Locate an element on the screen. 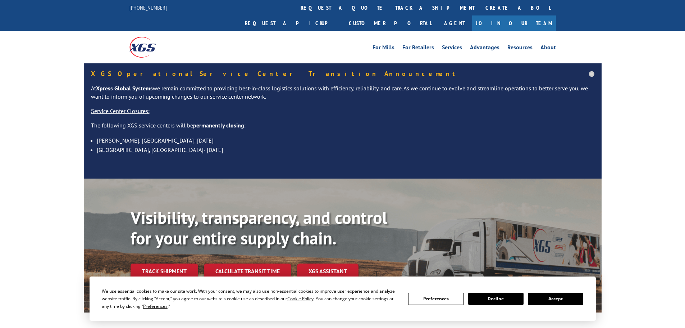  span: Preferences is located at coordinates (155, 306).